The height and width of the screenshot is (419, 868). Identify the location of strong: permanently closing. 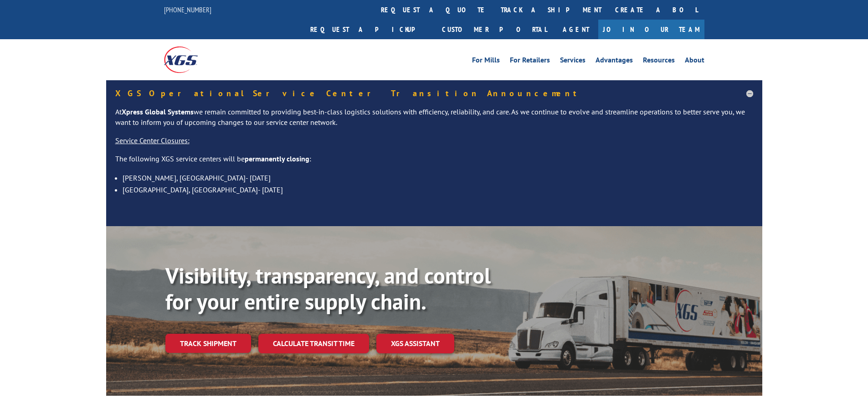
(277, 159).